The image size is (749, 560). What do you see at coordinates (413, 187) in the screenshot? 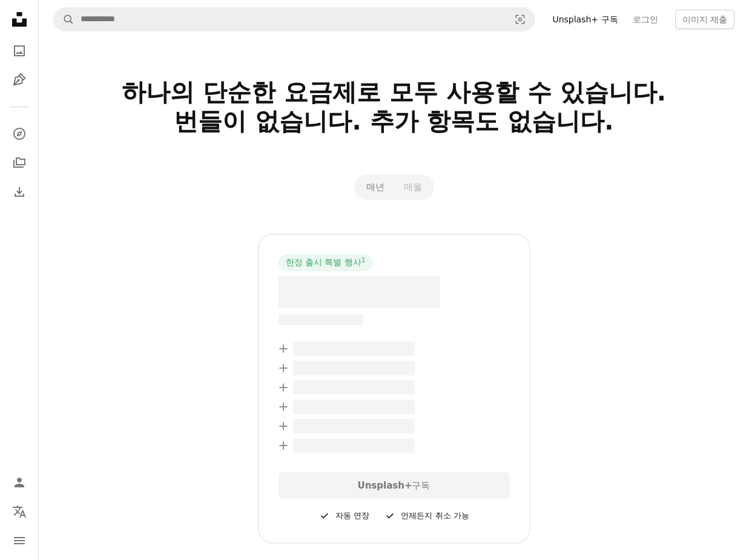
I see `button: 매월` at bounding box center [413, 187].